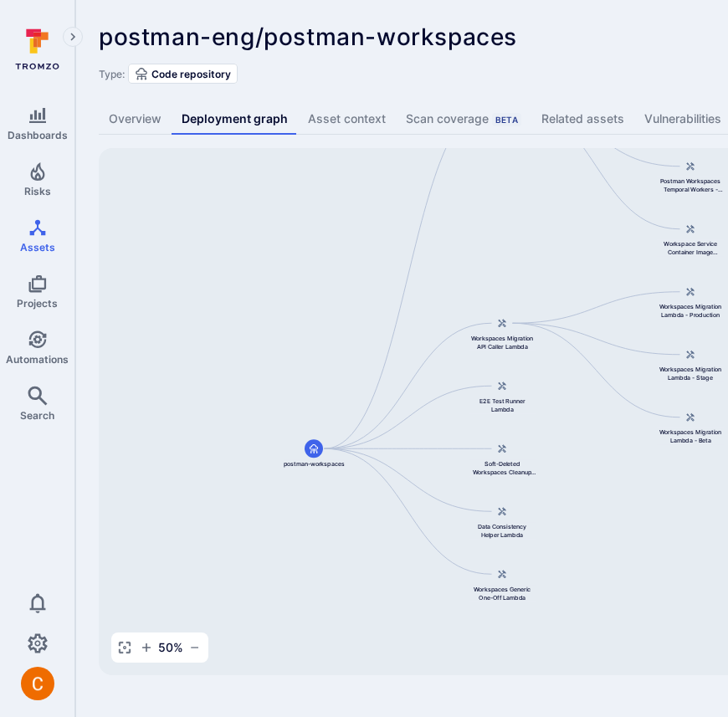 Image resolution: width=728 pixels, height=717 pixels. I want to click on span: Assets, so click(38, 247).